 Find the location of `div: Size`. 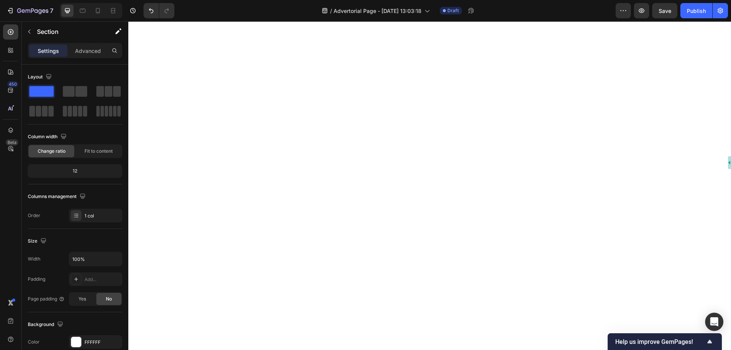

div: Size is located at coordinates (38, 241).